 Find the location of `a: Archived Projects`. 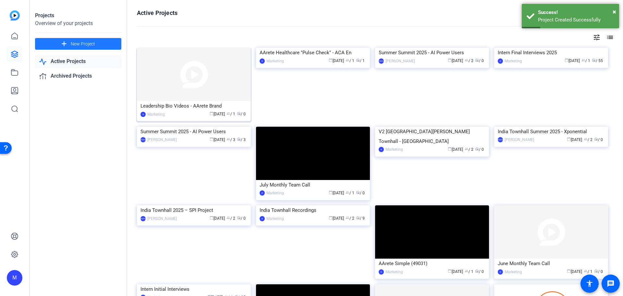

a: Archived Projects is located at coordinates (78, 76).